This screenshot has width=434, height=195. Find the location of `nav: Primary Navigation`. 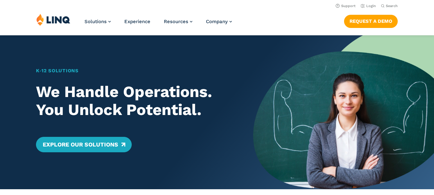

nav: Primary Navigation is located at coordinates (158, 24).